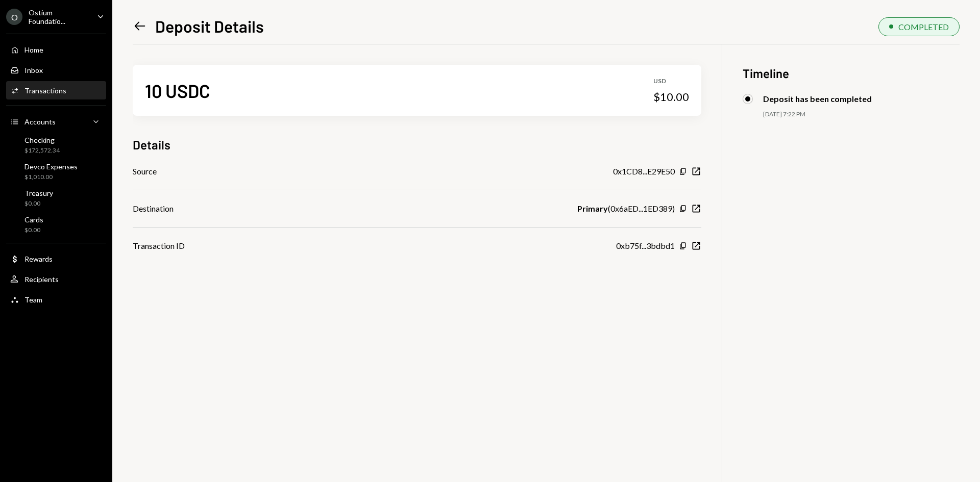 The image size is (980, 482). Describe the element at coordinates (178, 90) in the screenshot. I see `div: 10 USDC` at that location.